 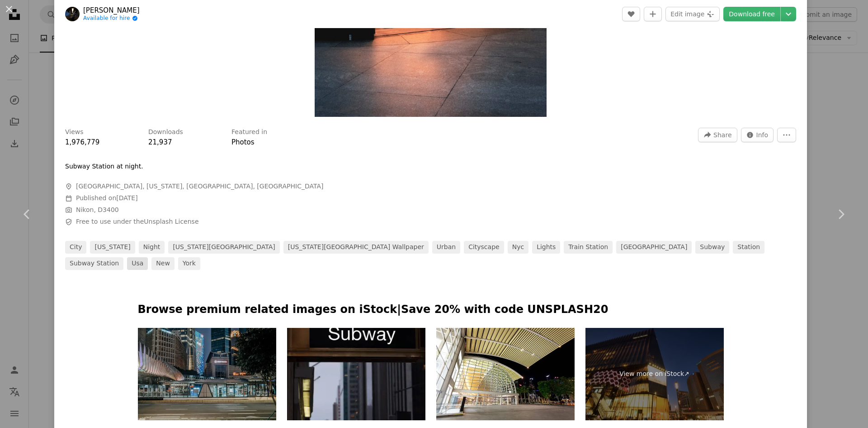 I want to click on h3: Views, so click(x=74, y=132).